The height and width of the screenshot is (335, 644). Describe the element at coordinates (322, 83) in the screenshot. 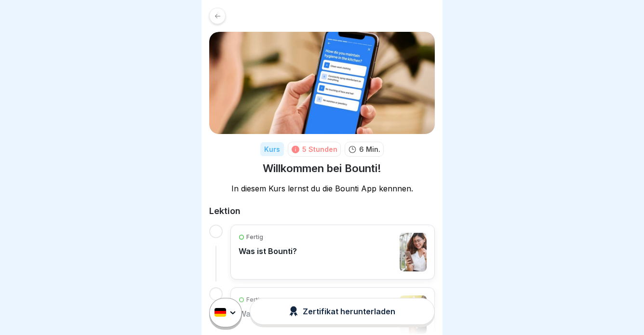

I see `img: xh3bnih80d1pxcetv9zsuevg.png` at that location.